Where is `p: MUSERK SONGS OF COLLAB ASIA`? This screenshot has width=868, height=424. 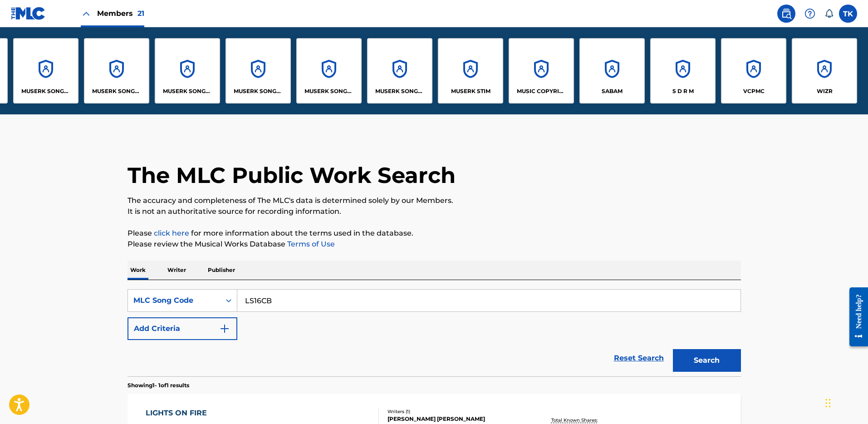 p: MUSERK SONGS OF COLLAB ASIA is located at coordinates (116, 91).